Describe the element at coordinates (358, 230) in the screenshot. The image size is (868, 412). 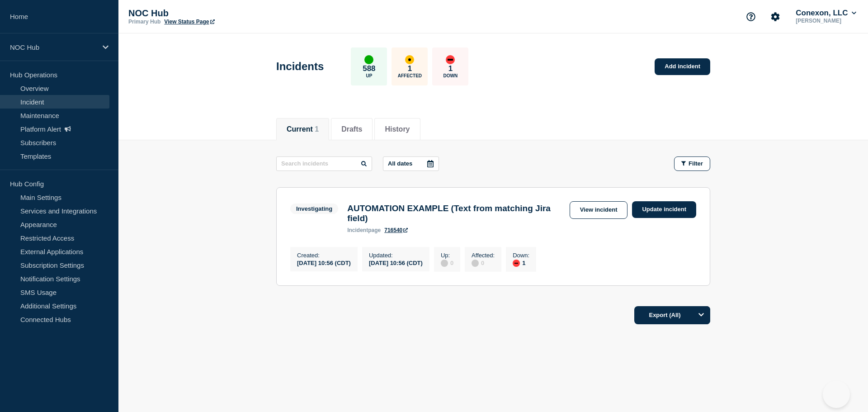
I see `span: incident` at that location.